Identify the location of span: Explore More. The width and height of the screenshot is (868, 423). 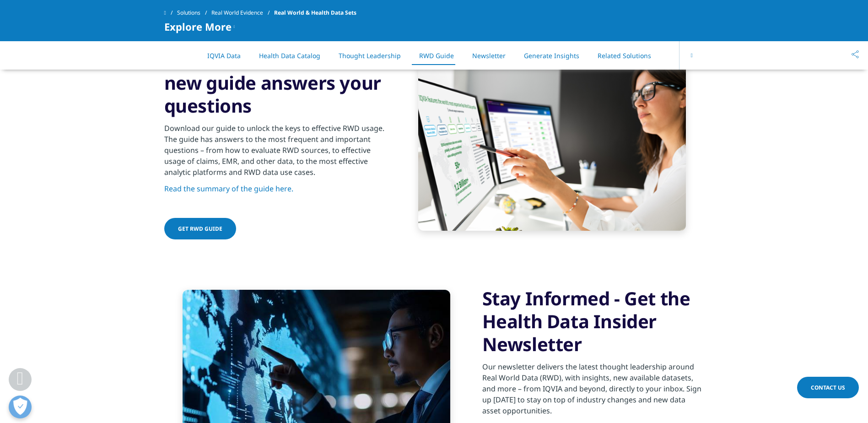
(198, 27).